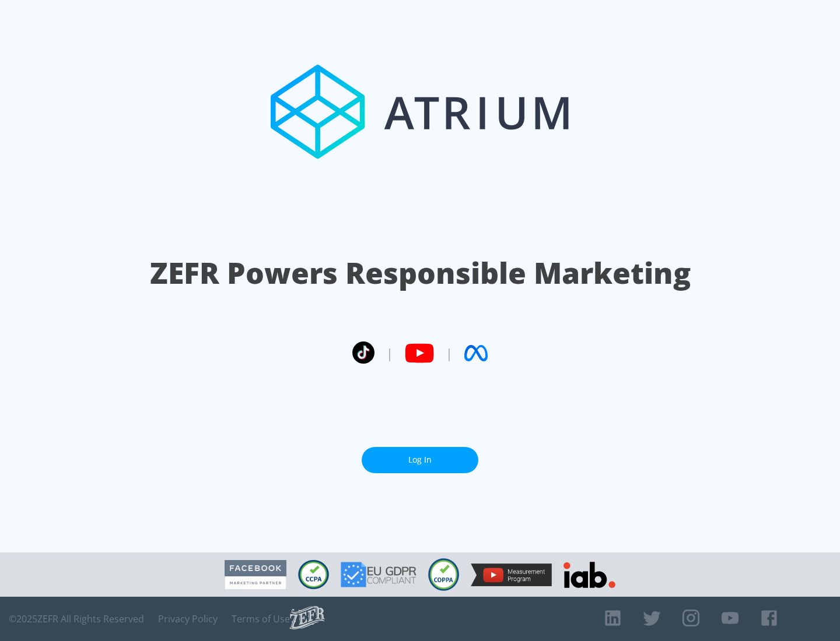  I want to click on img: YouTube Measurement Program, so click(511, 575).